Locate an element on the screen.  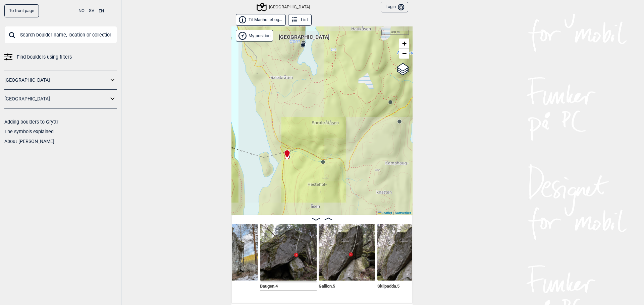
a: Layers is located at coordinates (403, 70).